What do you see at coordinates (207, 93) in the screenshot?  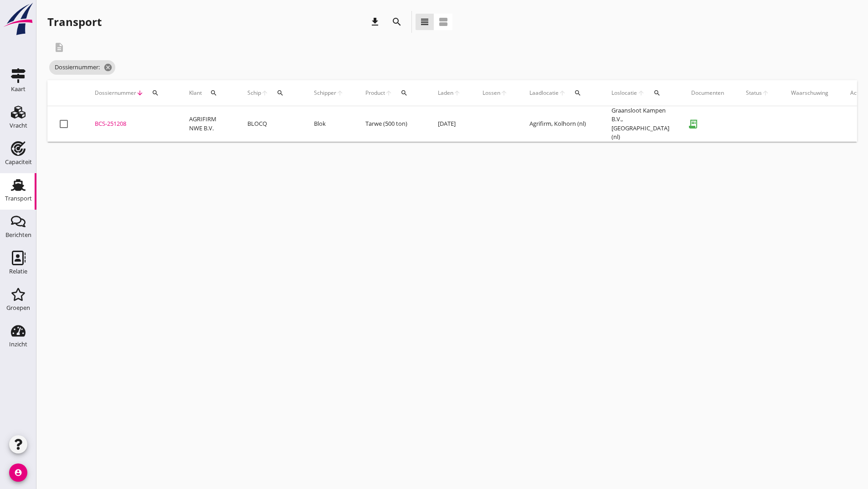 I see `div: Klant` at bounding box center [207, 93].